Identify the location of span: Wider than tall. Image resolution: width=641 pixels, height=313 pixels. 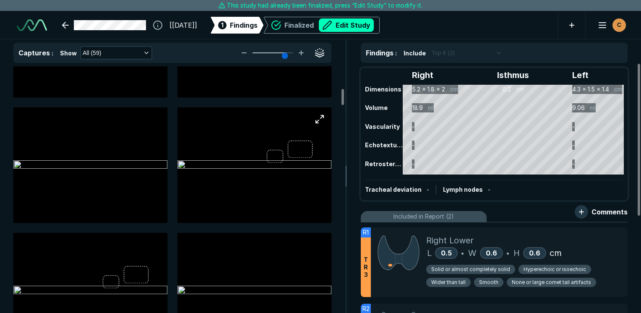
(448, 282).